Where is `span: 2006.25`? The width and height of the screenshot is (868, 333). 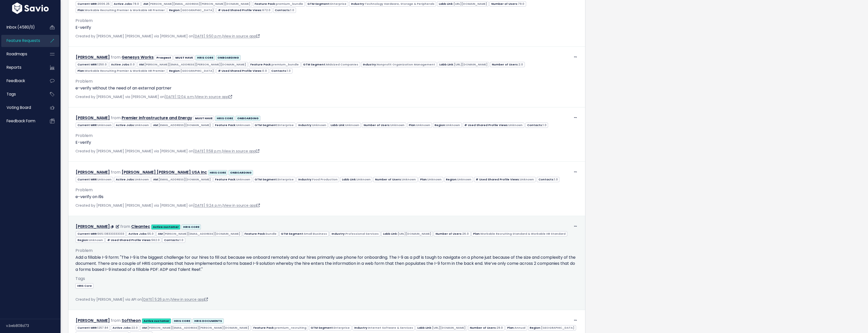 span: 2006.25 is located at coordinates (104, 4).